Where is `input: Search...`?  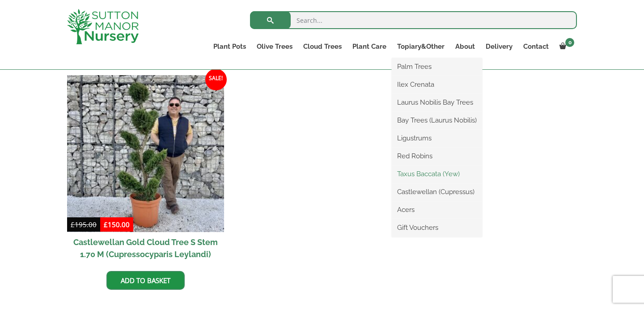 input: Search... is located at coordinates (413, 20).